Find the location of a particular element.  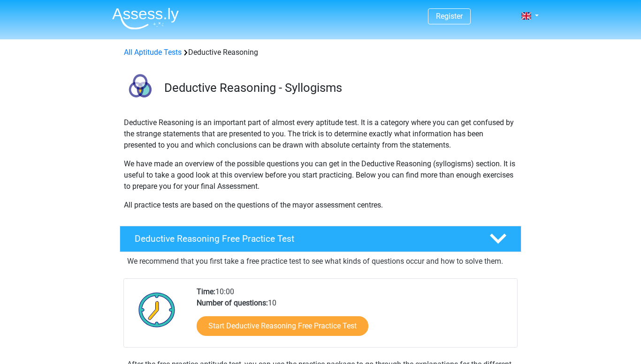

b: Time: is located at coordinates (206, 291).